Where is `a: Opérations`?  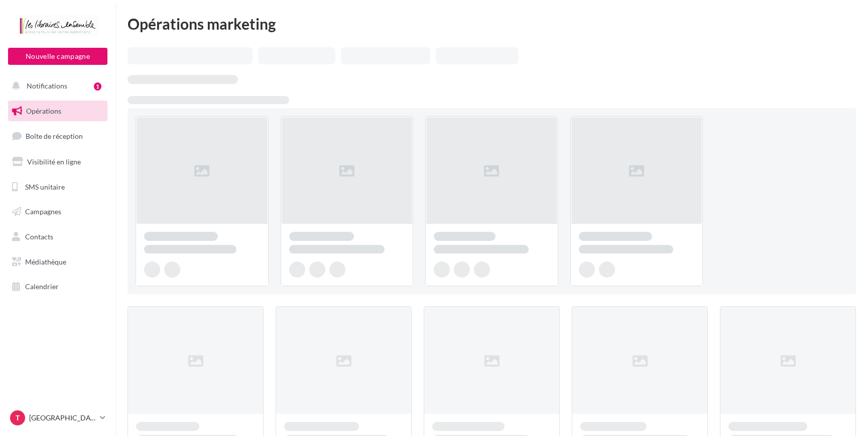 a: Opérations is located at coordinates (58, 111).